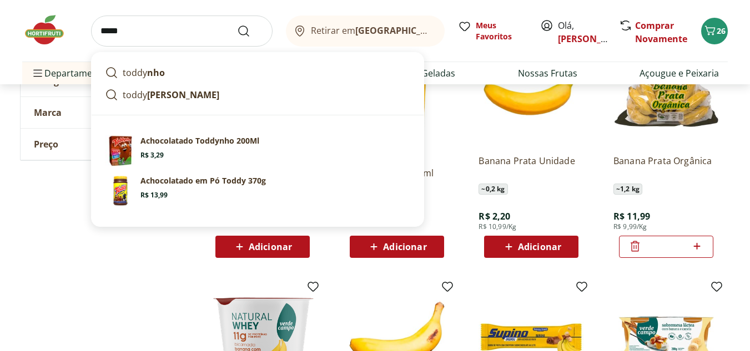  Describe the element at coordinates (666, 93) in the screenshot. I see `img: Banana Prata Orgânica` at that location.